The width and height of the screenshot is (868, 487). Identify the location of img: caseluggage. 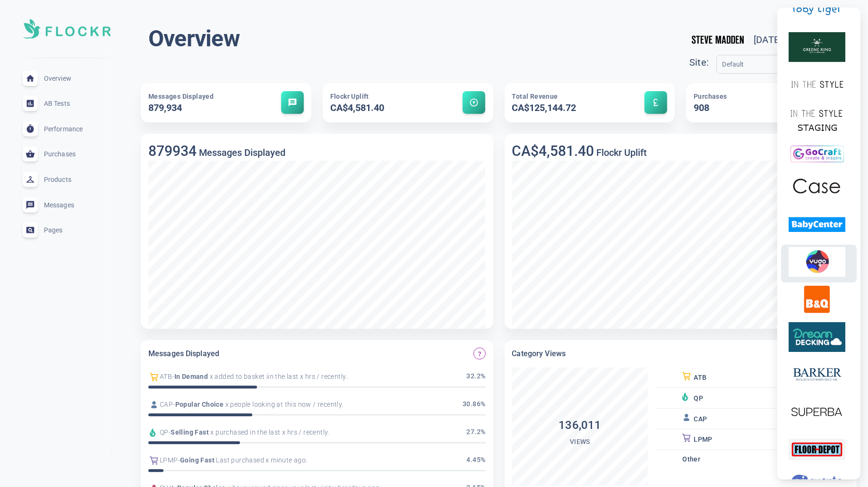
(817, 186).